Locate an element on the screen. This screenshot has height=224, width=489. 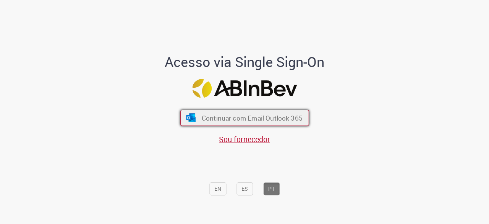
a: Sou fornecedor is located at coordinates (245, 139).